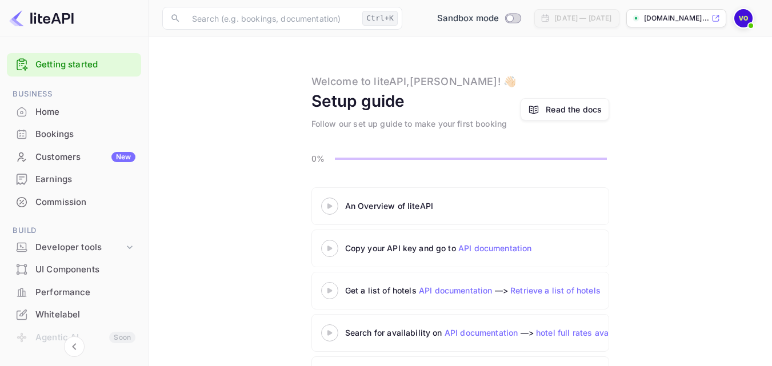 This screenshot has height=366, width=772. I want to click on span: Build, so click(74, 231).